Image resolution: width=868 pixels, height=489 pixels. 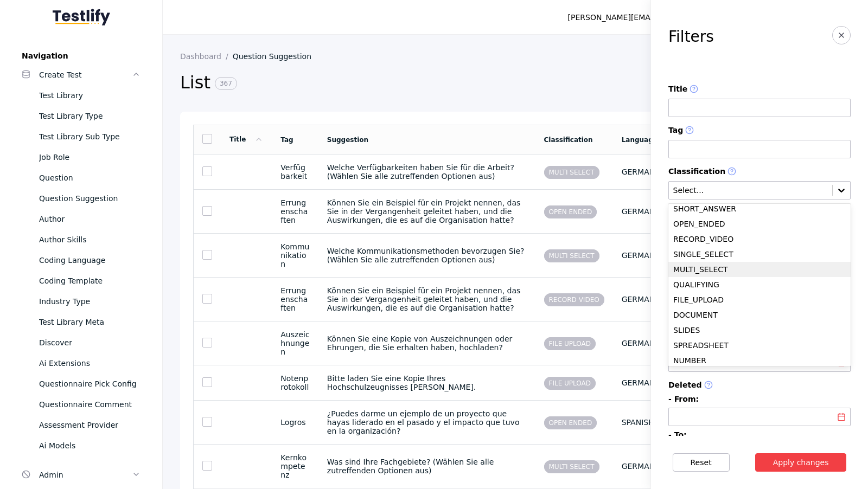 I want to click on div: SLIDES, so click(x=759, y=330).